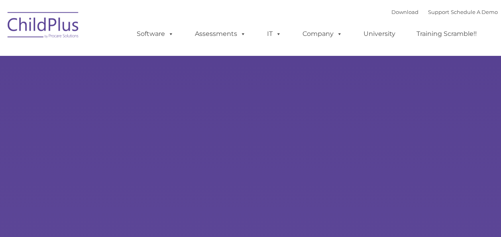  Describe the element at coordinates (43, 26) in the screenshot. I see `img: ChildPlus by Procare Solutions` at that location.